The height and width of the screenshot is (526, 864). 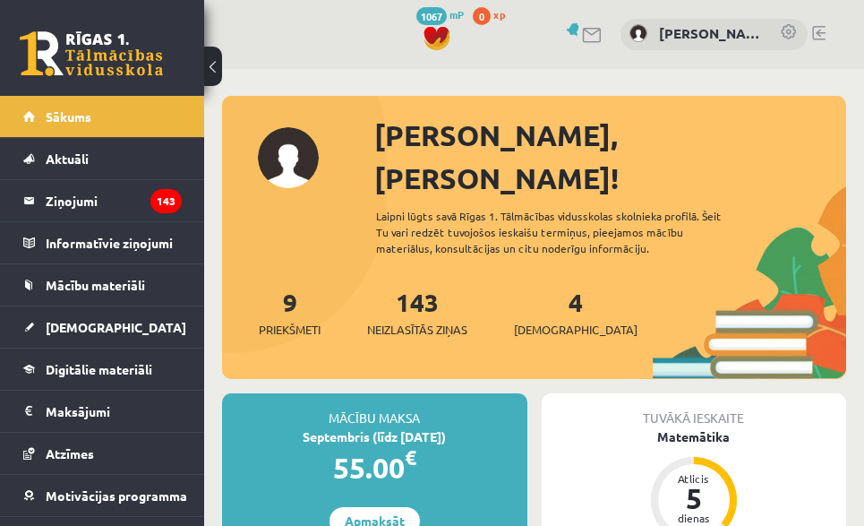 I want to click on div: Atlicis, so click(x=694, y=478).